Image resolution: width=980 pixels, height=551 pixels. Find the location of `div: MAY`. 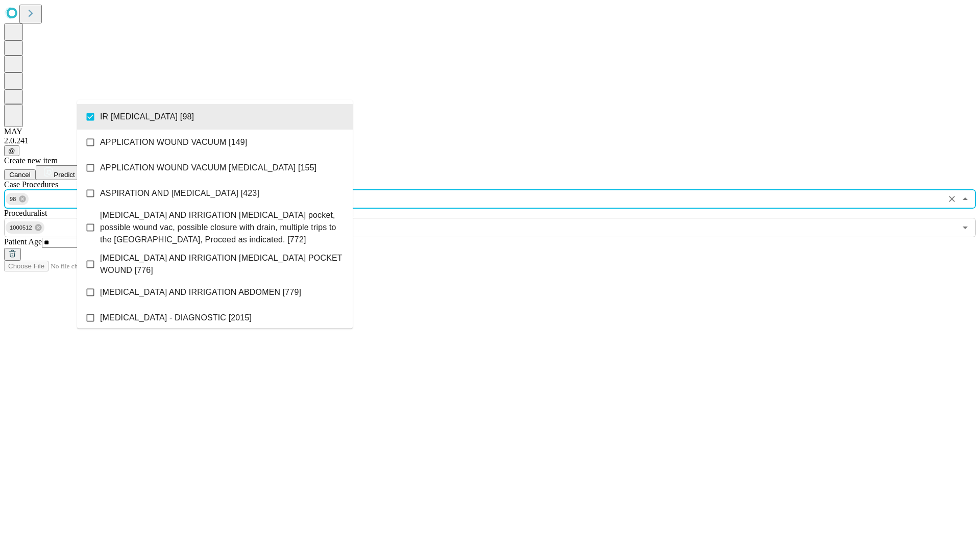

div: MAY is located at coordinates (490, 132).